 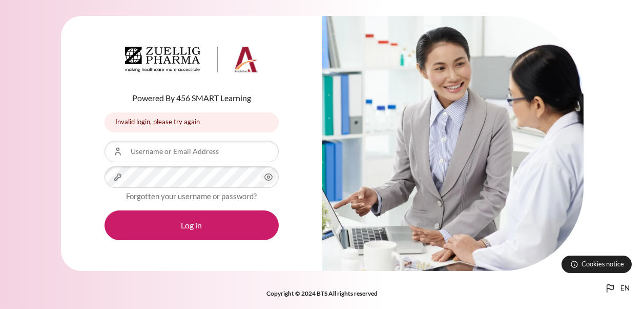 I want to click on button: Cookies notice, so click(x=597, y=264).